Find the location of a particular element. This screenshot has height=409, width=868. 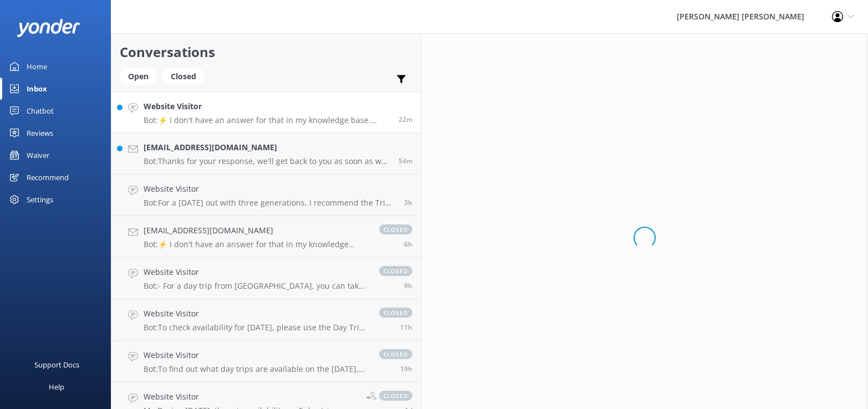

div: Support Docs is located at coordinates (56, 364).